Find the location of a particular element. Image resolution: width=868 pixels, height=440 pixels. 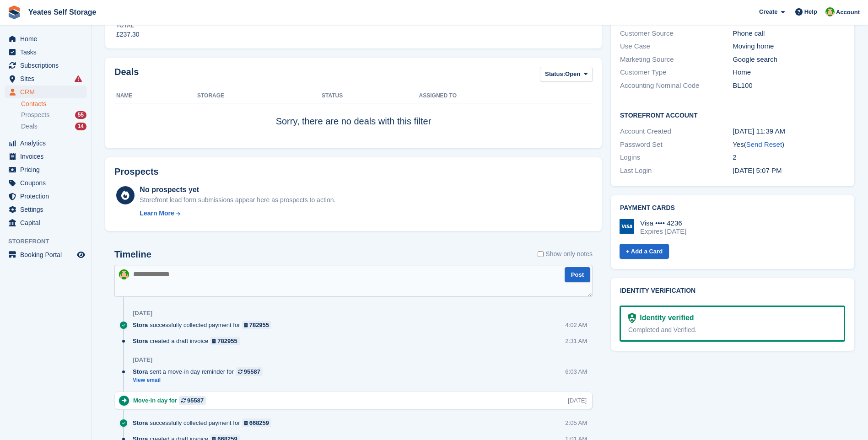

time: 2025-07-20 16:07:18 UTC is located at coordinates (756, 170).